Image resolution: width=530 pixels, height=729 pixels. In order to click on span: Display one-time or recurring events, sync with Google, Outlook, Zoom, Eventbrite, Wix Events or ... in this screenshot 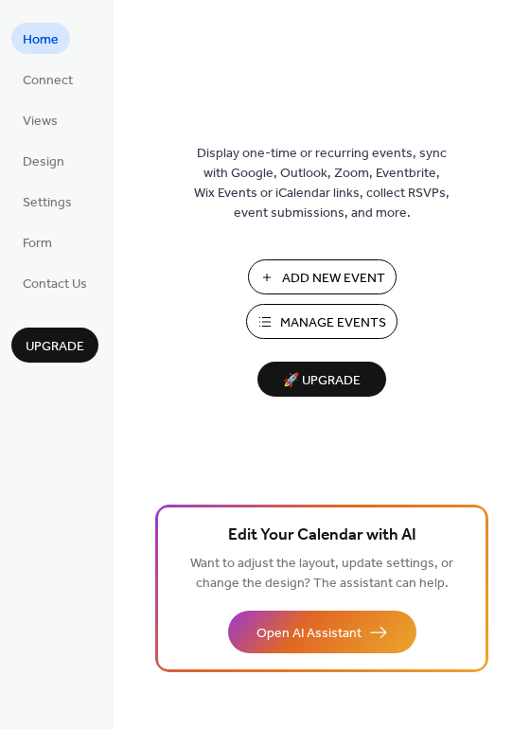, I will do `click(322, 184)`.